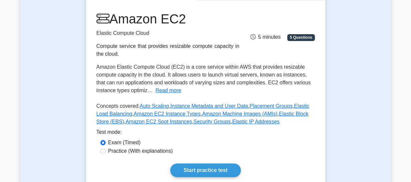  Describe the element at coordinates (124, 142) in the screenshot. I see `label: Exam (Timed)` at that location.